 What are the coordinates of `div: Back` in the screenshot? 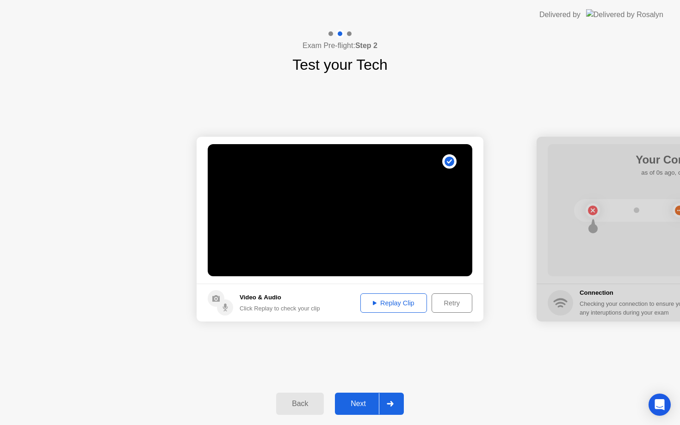 It's located at (300, 404).